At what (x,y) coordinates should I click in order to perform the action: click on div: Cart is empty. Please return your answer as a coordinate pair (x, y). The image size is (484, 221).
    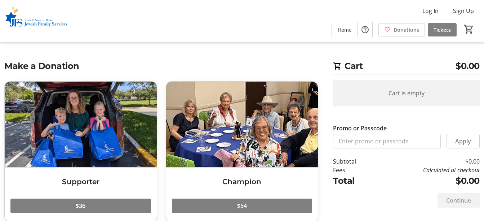
    Looking at the image, I should click on (406, 93).